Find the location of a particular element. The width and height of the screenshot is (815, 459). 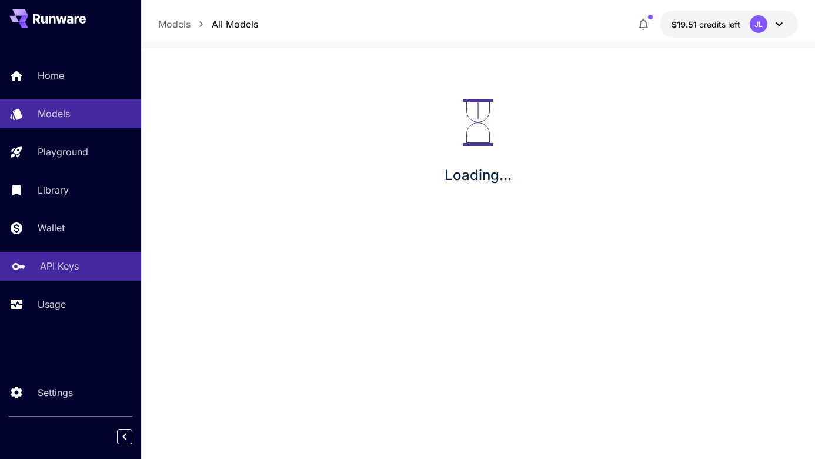

button: Collapse sidebar is located at coordinates (125, 436).